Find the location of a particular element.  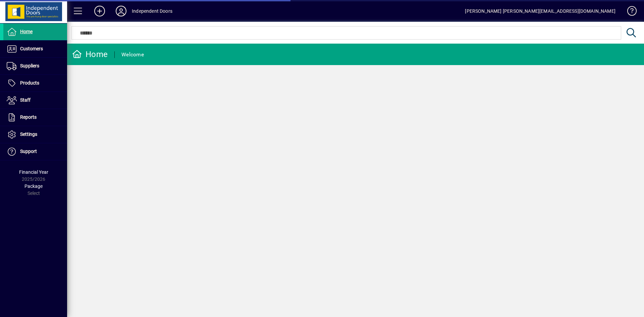

a: Suppliers is located at coordinates (35, 66).